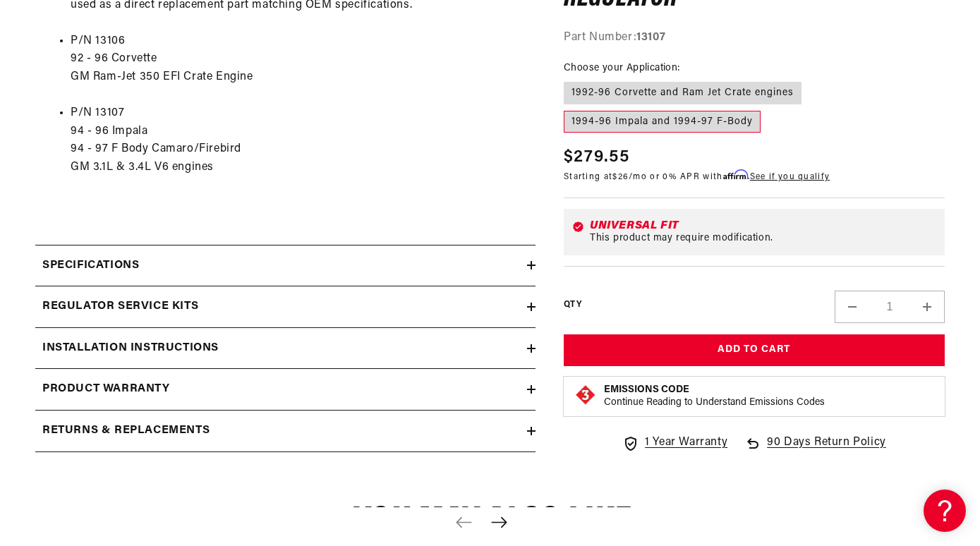 This screenshot has width=980, height=546. I want to click on p: Continue Reading to Understand Emissions Codes, so click(714, 403).